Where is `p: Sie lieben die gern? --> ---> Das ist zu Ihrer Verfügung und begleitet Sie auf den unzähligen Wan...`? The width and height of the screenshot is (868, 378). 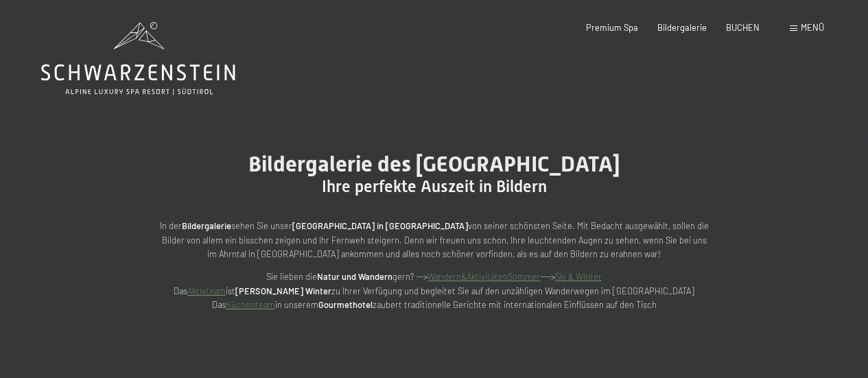 p: Sie lieben die gern? --> ---> Das ist zu Ihrer Verfügung und begleitet Sie auf den unzähligen Wan... is located at coordinates (434, 290).